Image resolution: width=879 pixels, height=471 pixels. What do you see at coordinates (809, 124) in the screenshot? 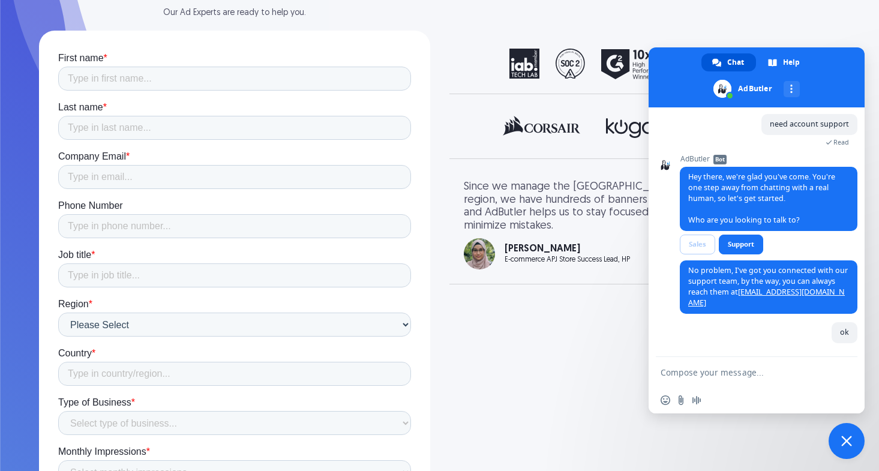
I see `span: need account support` at bounding box center [809, 124].